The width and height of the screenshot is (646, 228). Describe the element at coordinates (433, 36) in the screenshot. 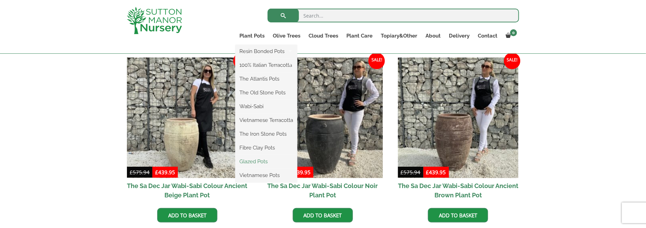

I see `a: About` at that location.